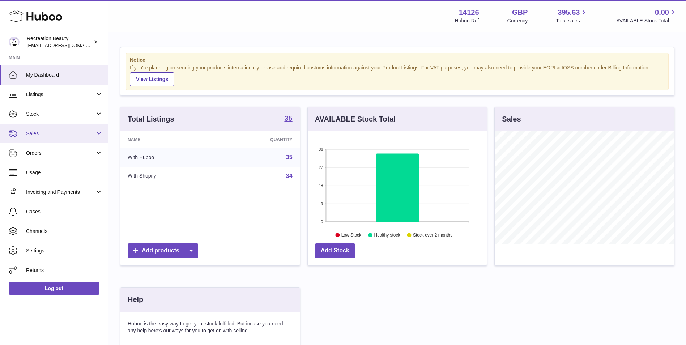 The image size is (686, 345). What do you see at coordinates (64, 251) in the screenshot?
I see `span: Settings` at bounding box center [64, 251].